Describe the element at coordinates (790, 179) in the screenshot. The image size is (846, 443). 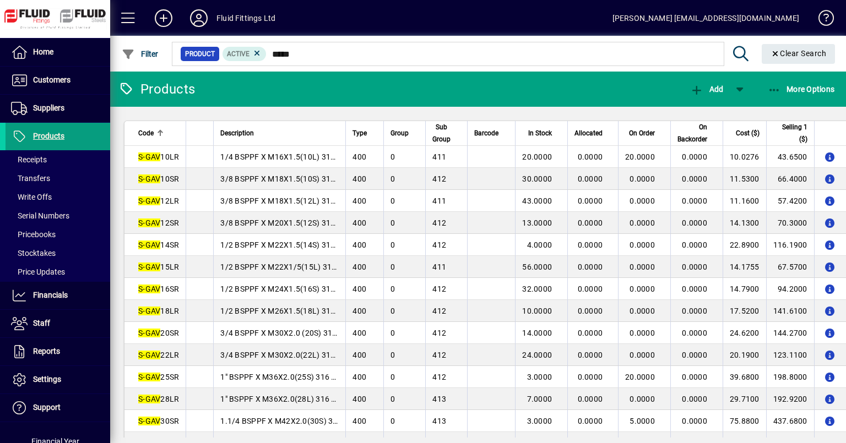
I see `td: 66.4000` at that location.